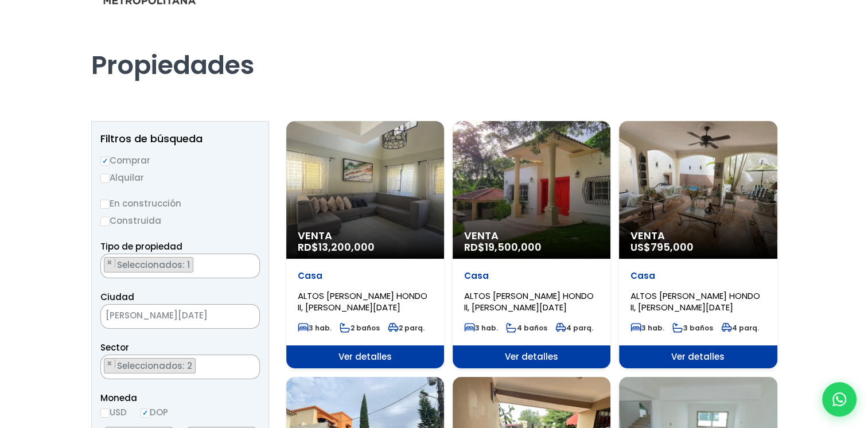 The image size is (868, 428). Describe the element at coordinates (114, 412) in the screenshot. I see `label: USD` at that location.